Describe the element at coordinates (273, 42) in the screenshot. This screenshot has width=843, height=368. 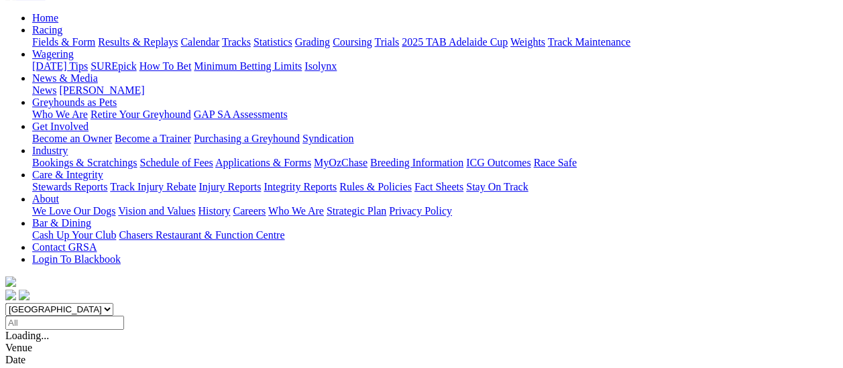
I see `a: Statistics` at that location.